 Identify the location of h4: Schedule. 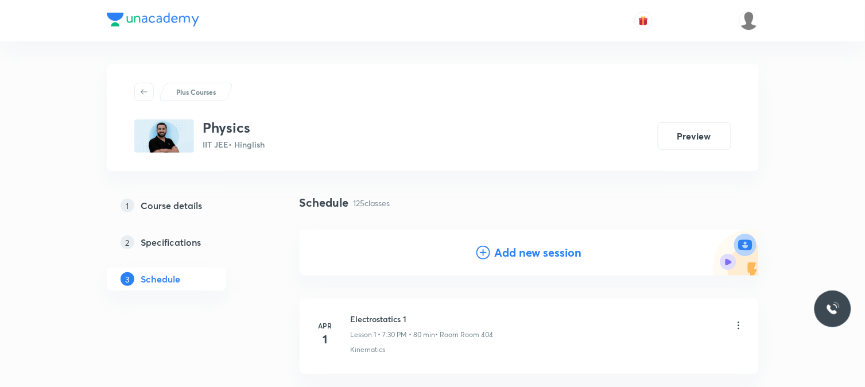
(324, 203).